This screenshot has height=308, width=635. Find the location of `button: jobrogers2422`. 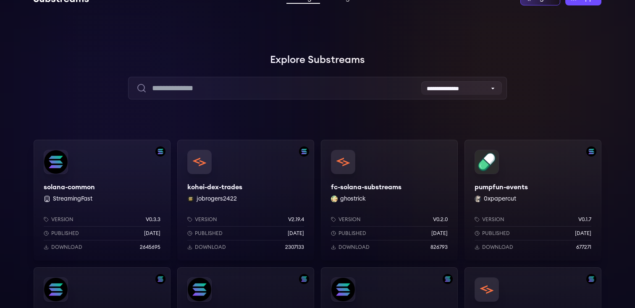

button: jobrogers2422 is located at coordinates (217, 199).